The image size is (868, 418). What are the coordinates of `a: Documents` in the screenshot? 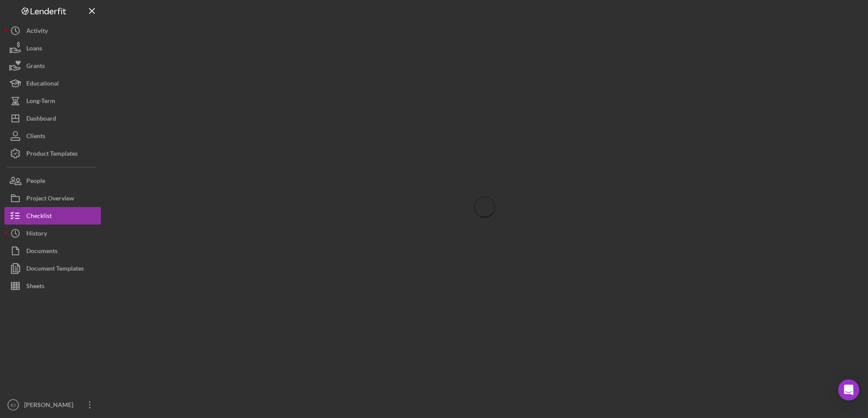 It's located at (53, 251).